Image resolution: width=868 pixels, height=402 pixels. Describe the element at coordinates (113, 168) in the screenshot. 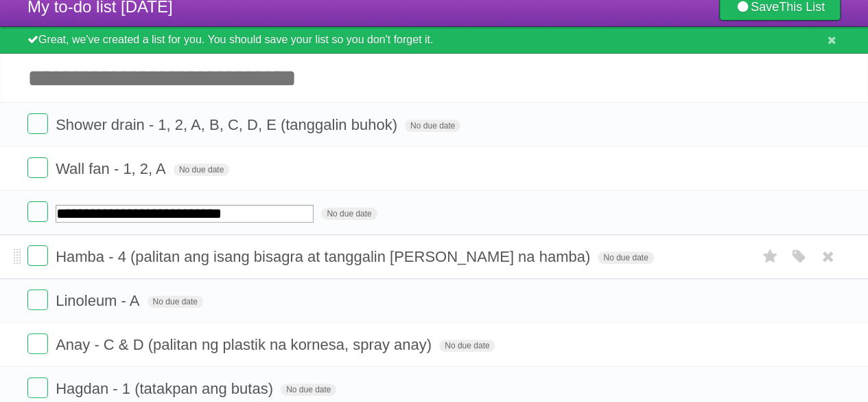

I see `span: Wall fan - 1, 2, A` at that location.